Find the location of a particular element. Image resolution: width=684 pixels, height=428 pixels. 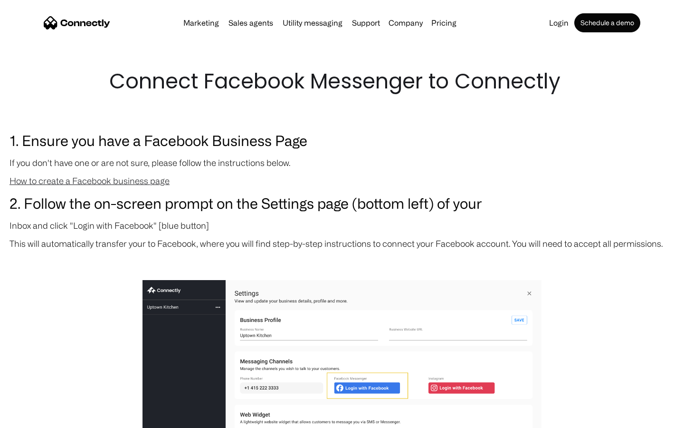

div: Company is located at coordinates (406, 23).